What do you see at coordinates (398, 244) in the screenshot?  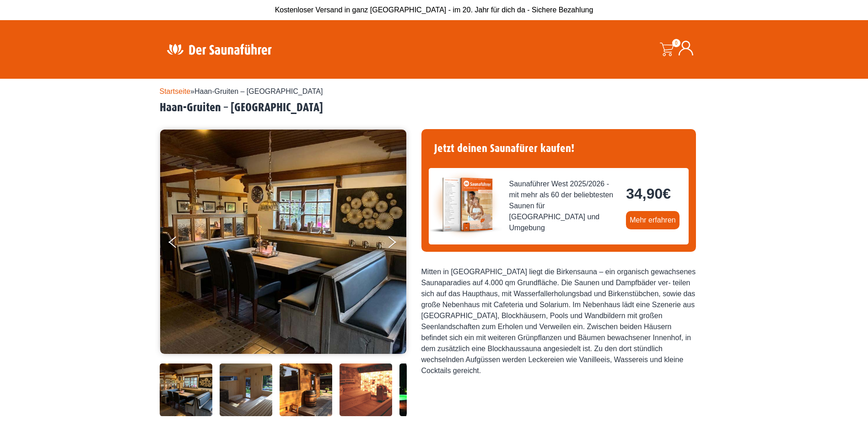 I see `button: Next` at bounding box center [398, 244].